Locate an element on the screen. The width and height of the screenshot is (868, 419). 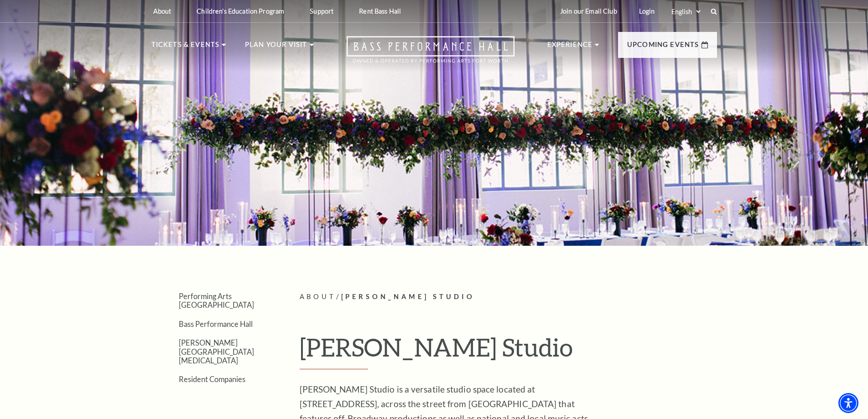
p: Plan Your Visit is located at coordinates (276, 47).